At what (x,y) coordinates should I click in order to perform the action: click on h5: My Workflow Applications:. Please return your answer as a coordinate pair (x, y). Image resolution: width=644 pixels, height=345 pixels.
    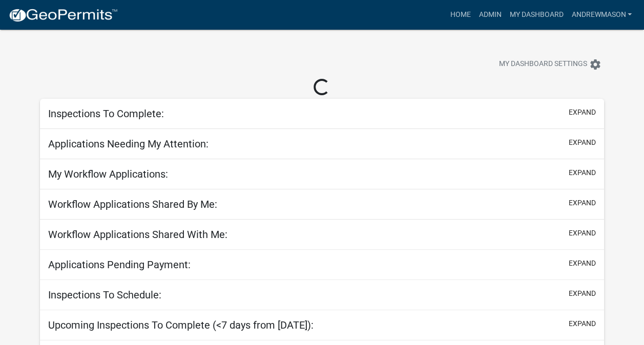
    Looking at the image, I should click on (108, 174).